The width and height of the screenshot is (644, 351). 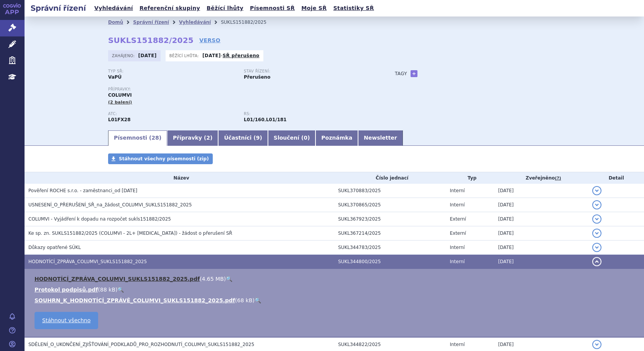 What do you see at coordinates (241, 55) in the screenshot?
I see `a: SŘ přerušeno` at bounding box center [241, 55].